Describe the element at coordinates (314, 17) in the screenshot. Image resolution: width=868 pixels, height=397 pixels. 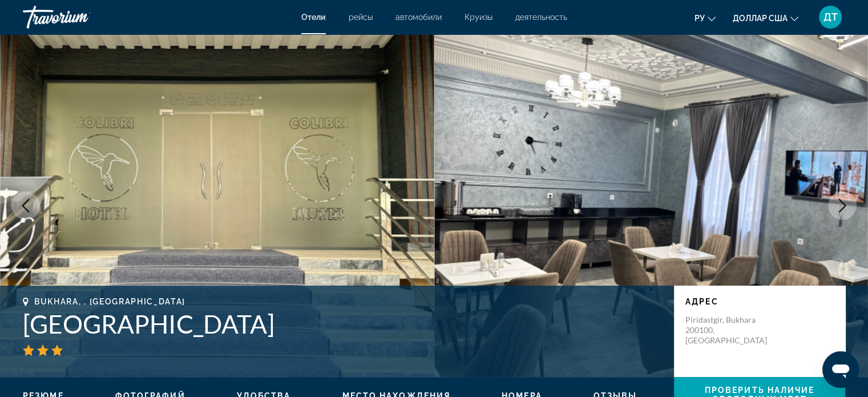
I see `a: Отели` at that location.